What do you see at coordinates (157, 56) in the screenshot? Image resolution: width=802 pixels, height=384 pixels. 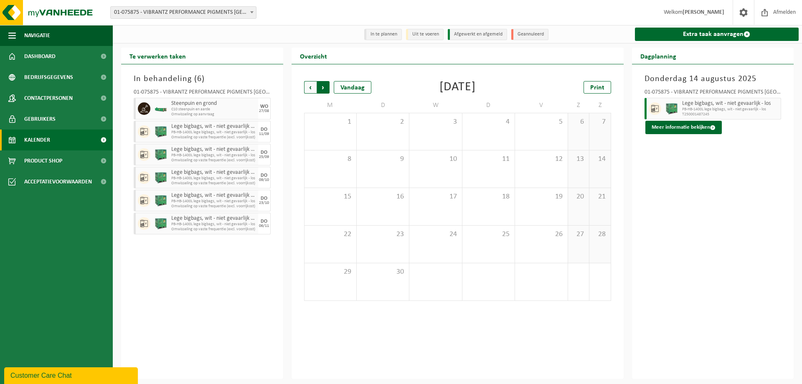 I see `h2: Te verwerken taken` at bounding box center [157, 56].